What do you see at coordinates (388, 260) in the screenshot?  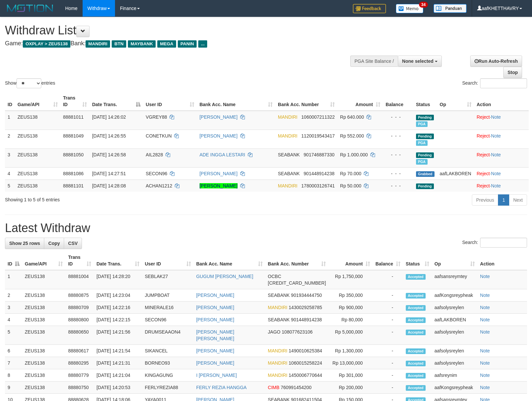 I see `th: Balance: activate to sort column ascending` at bounding box center [388, 260].